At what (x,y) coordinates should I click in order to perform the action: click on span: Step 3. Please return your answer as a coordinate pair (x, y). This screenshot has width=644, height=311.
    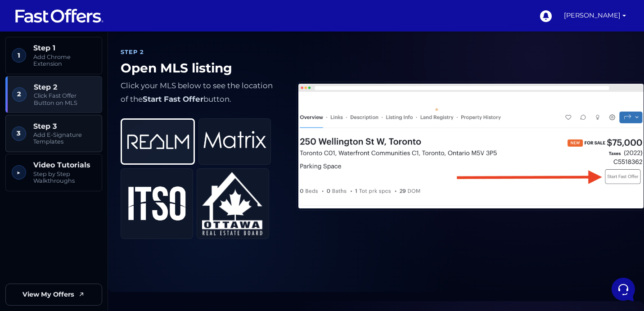
    Looking at the image, I should click on (64, 126).